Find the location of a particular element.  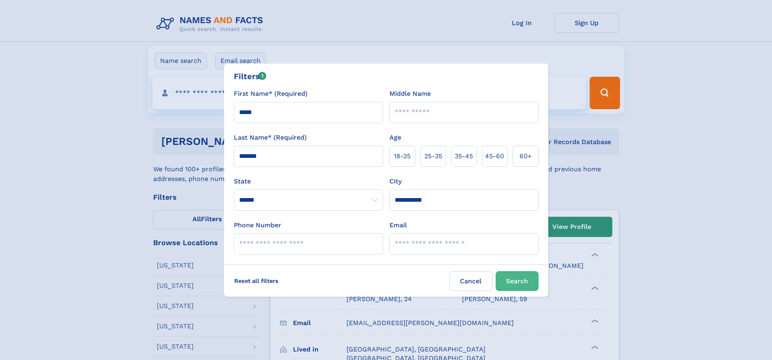

div: Filters is located at coordinates (250, 76).